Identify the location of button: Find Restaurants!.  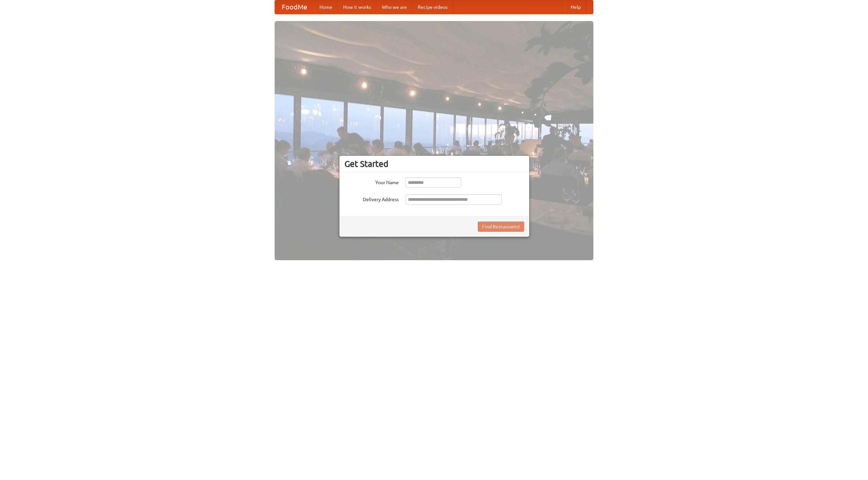
(501, 227).